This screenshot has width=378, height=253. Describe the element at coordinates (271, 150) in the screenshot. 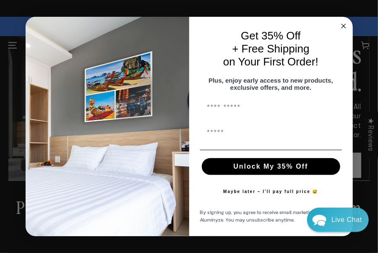

I see `img: underline` at that location.